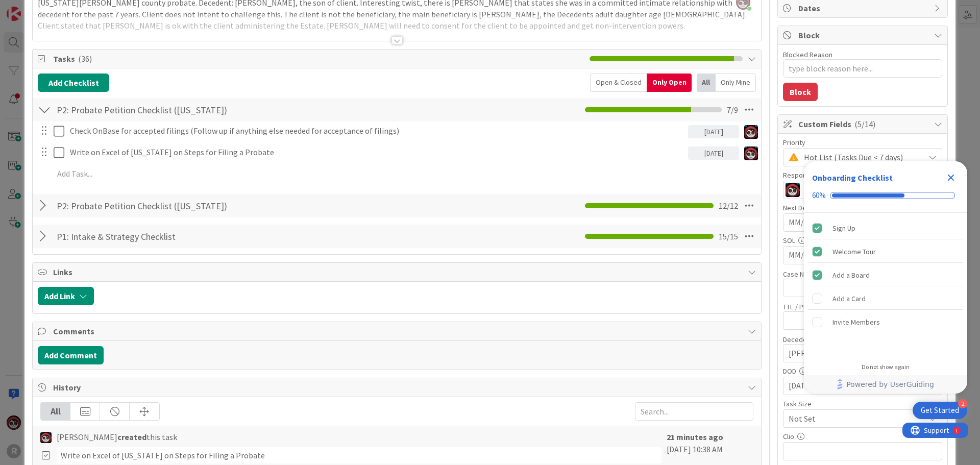 This screenshot has height=465, width=980. Describe the element at coordinates (863, 124) in the screenshot. I see `span: Custom Fields` at that location.